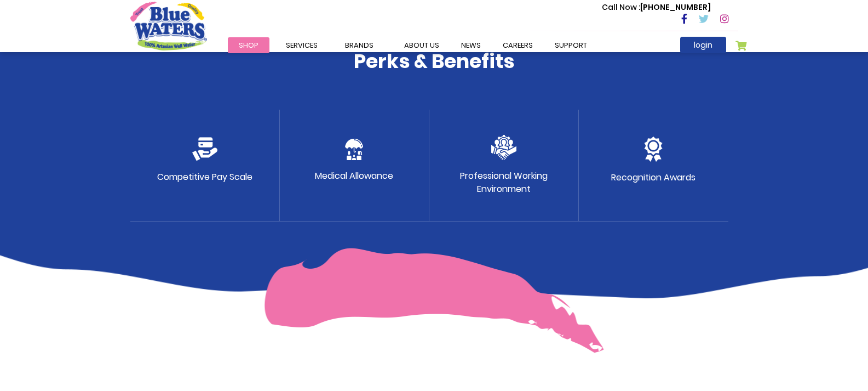 The width and height of the screenshot is (868, 391). Describe the element at coordinates (653, 149) in the screenshot. I see `img: medal.png` at that location.